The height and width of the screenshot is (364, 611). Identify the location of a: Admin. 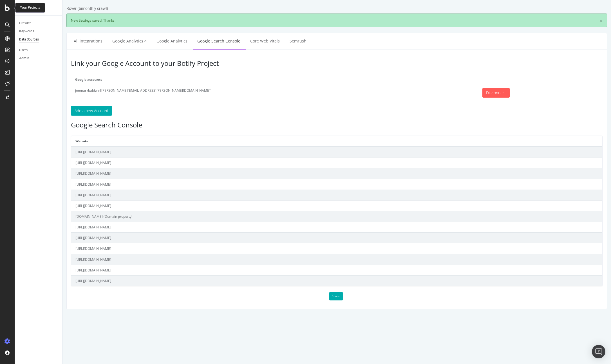
(39, 58).